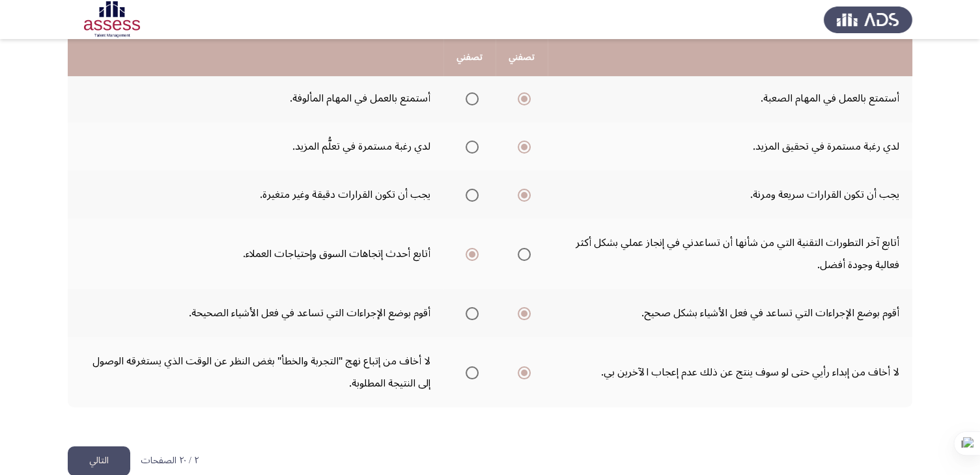  I want to click on td: أتابع أحدث إتجاهات السوق وإحتياجات العملاء., so click(255, 254).